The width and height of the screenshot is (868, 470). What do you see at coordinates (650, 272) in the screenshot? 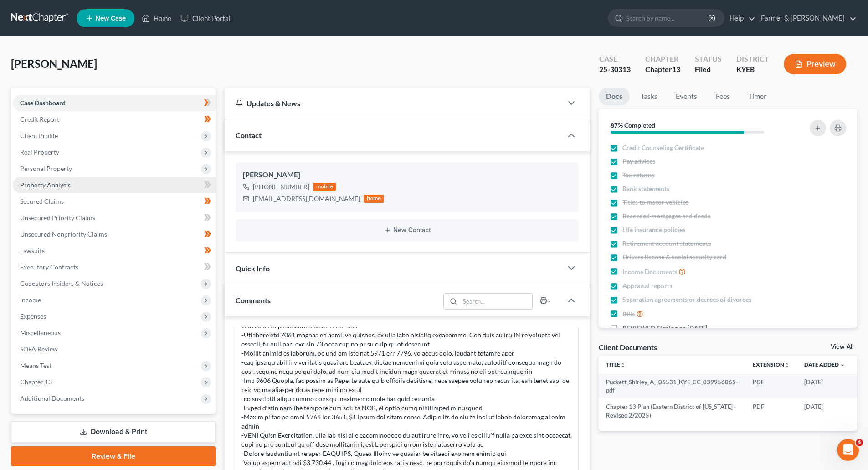
I see `span: Income Documents` at bounding box center [650, 272].